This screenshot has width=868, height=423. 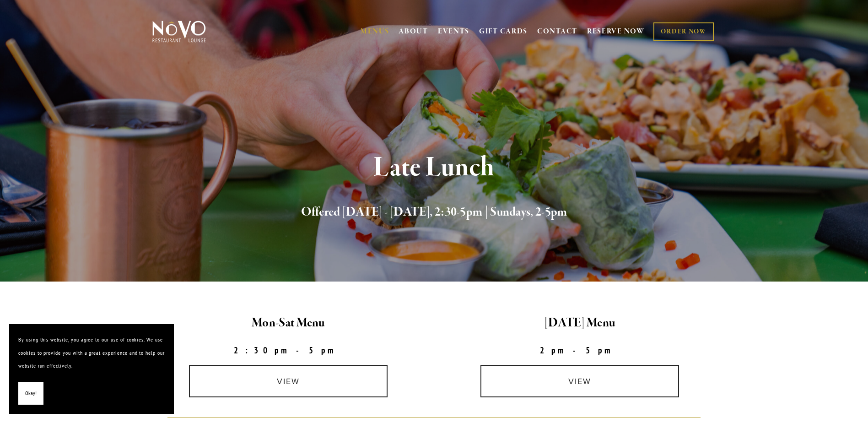 I want to click on h2: Mon-Sat Menu, so click(x=288, y=323).